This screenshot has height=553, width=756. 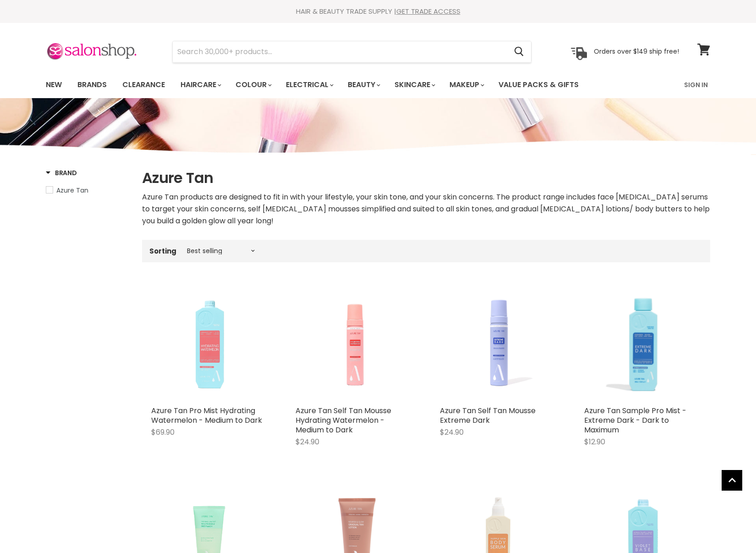 I want to click on span: Azure Tan products are designed to fit in with your lifestyle, your skin tone, and your skin conc..., so click(x=426, y=209).